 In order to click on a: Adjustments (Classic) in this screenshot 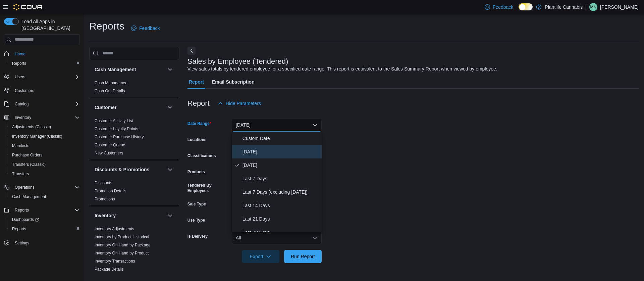, I will do `click(31, 127)`.